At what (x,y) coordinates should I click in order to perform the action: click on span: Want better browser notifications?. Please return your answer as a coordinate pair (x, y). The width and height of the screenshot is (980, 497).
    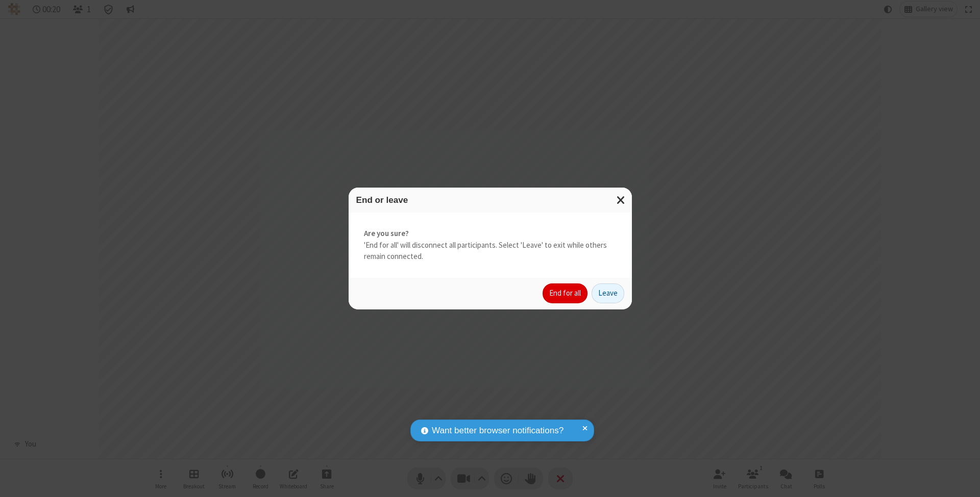
    Looking at the image, I should click on (497, 431).